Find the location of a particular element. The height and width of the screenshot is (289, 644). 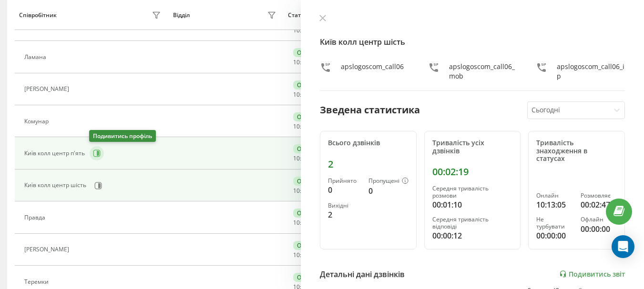

div: Теремки is located at coordinates (38, 282).